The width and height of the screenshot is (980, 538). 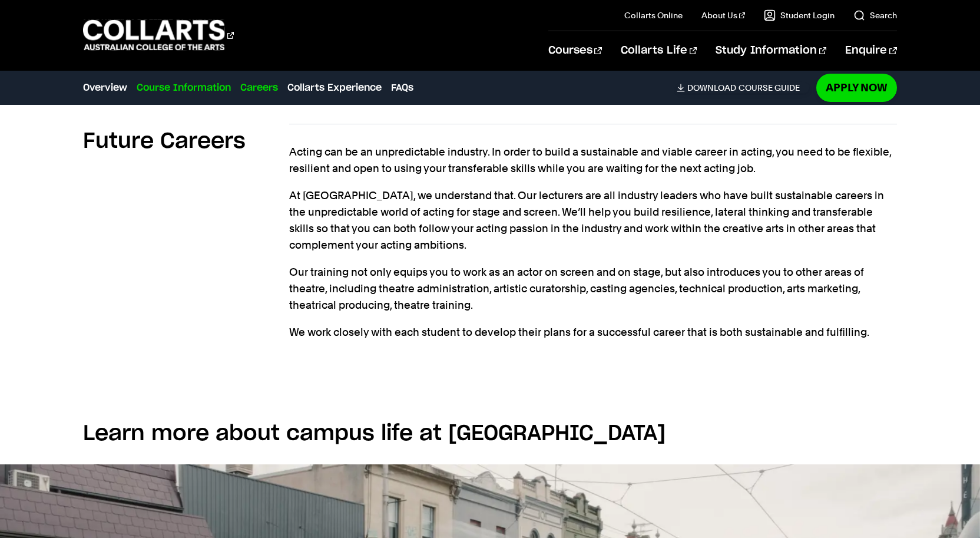 What do you see at coordinates (592, 289) in the screenshot?
I see `p: Our training not only equips you to work as an actor on screen and on stage, but also introduces ...` at bounding box center [592, 289].